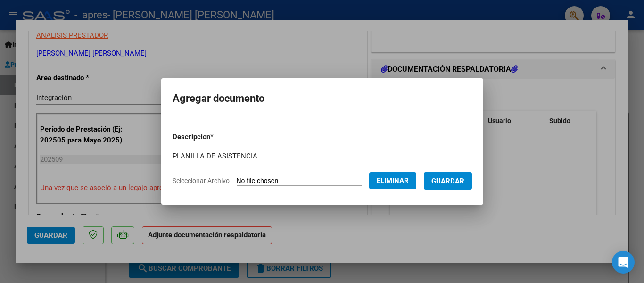 This screenshot has width=644, height=283. What do you see at coordinates (322, 98) in the screenshot?
I see `h2: Agregar documento` at bounding box center [322, 98].